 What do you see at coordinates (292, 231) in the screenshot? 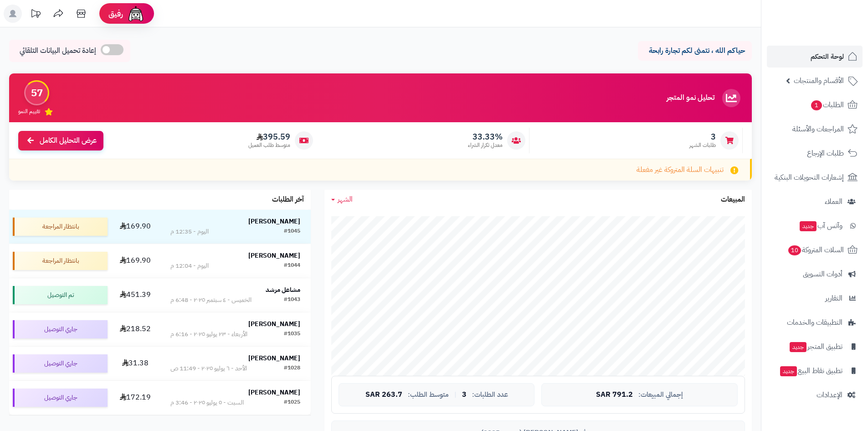
I see `div: #1045` at bounding box center [292, 231].